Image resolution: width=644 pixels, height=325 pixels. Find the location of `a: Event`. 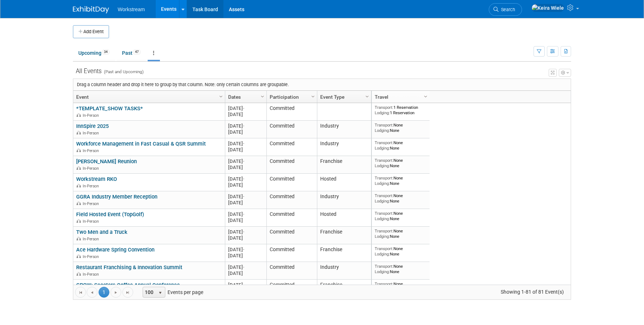

a: Event is located at coordinates (148, 97).